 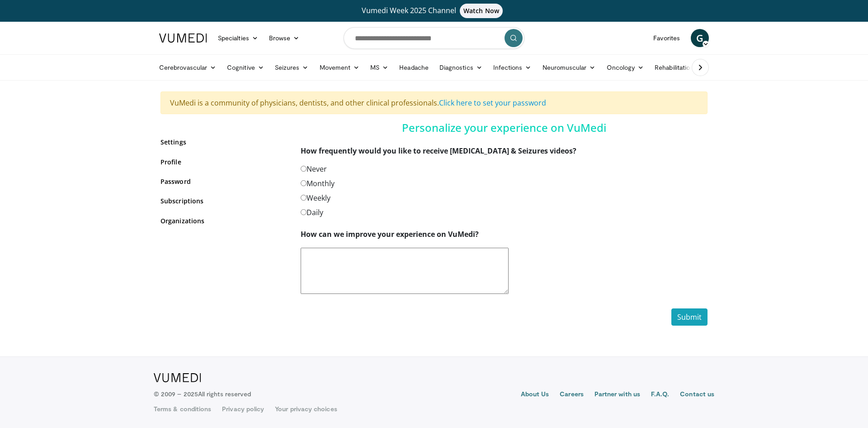 What do you see at coordinates (697, 395) in the screenshot?
I see `a: Contact us` at bounding box center [697, 395].